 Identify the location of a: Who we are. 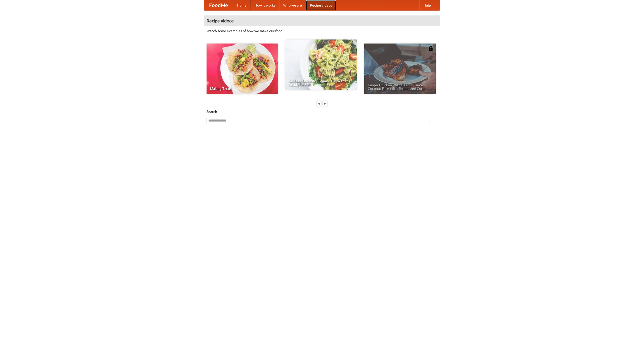
(292, 5).